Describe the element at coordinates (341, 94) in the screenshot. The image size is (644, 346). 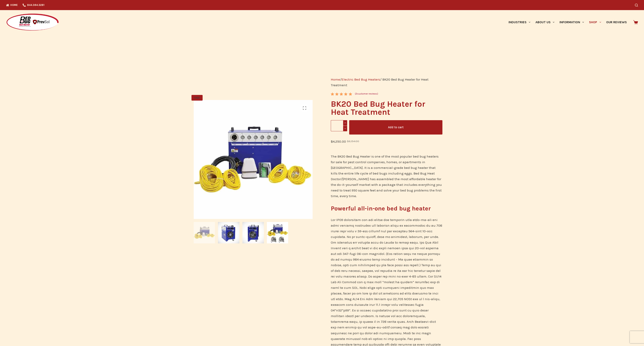
I see `div: Rated 5.00 out of 5` at that location.